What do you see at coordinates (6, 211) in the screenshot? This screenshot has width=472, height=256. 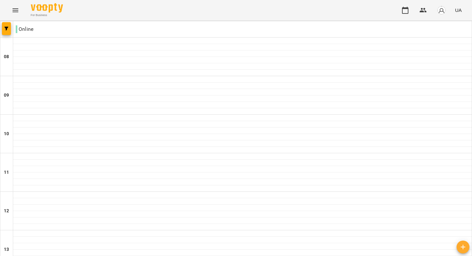 I see `h6: 12` at bounding box center [6, 211].